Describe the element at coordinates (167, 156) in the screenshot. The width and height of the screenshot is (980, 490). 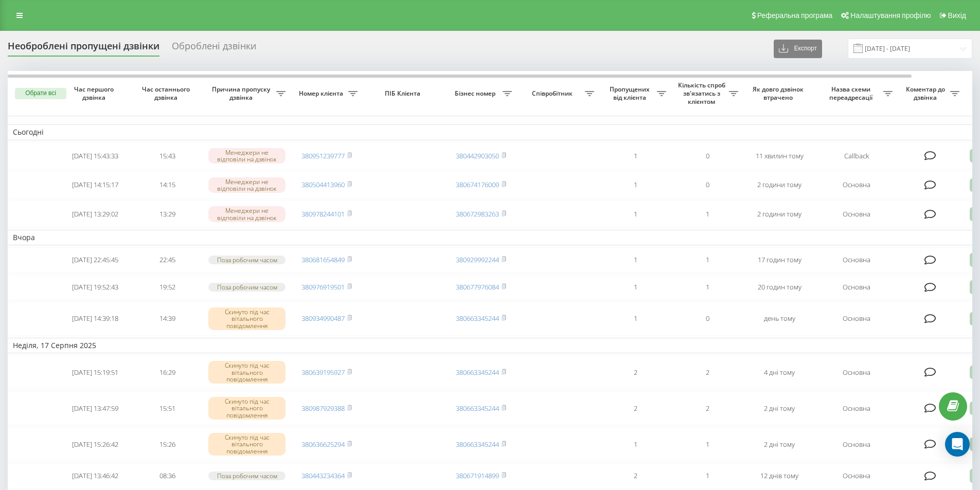
I see `td: 15:43` at that location.